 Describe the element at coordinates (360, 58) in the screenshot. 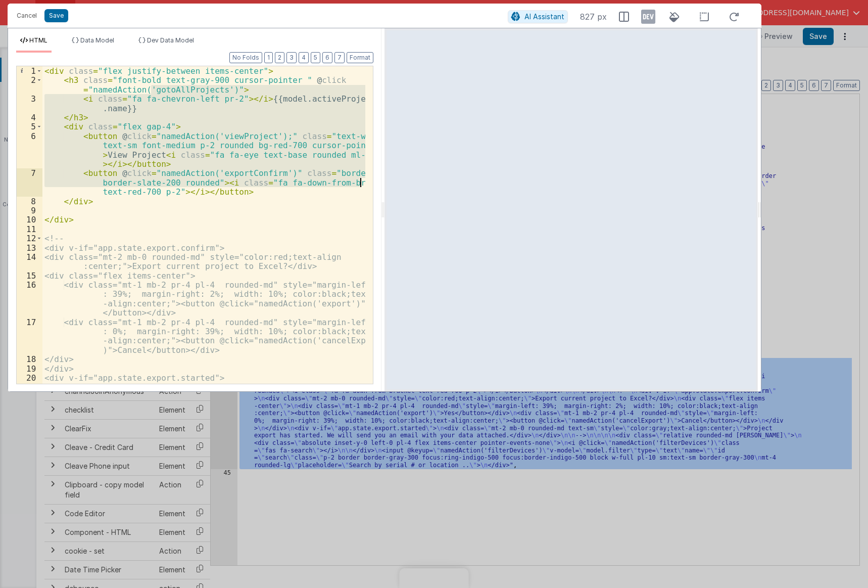

I see `button: Format` at that location.